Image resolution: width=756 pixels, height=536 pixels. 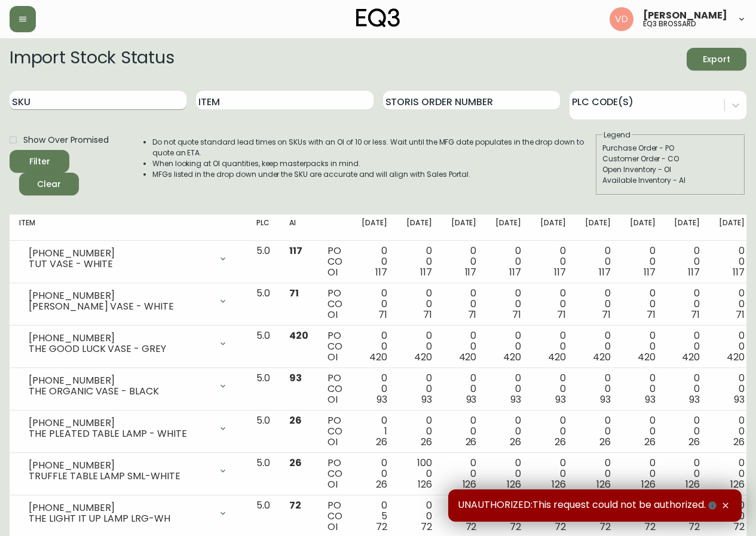 I want to click on h5: eq3 brossard, so click(x=669, y=24).